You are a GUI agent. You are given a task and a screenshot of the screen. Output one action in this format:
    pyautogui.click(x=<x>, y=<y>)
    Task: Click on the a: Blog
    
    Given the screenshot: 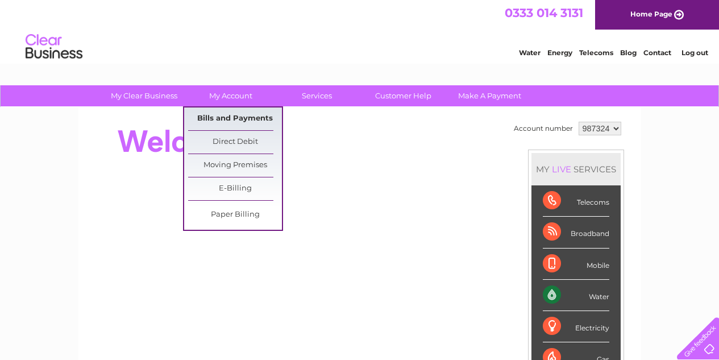 What is the action you would take?
    pyautogui.click(x=628, y=52)
    